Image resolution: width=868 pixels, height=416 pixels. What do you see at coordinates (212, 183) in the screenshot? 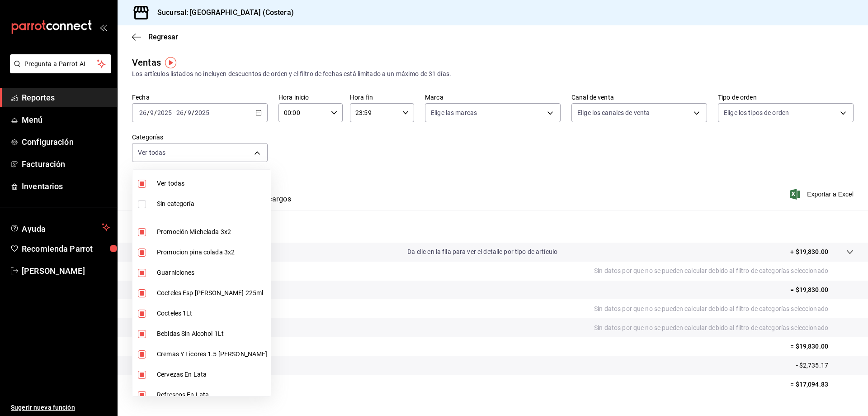
I see `span: Ver todas` at bounding box center [212, 183].